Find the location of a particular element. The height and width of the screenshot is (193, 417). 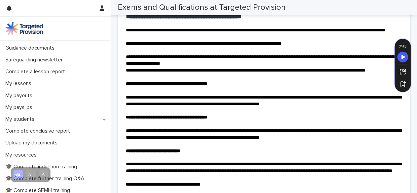

p: Complete a lesson report is located at coordinates (36, 71).